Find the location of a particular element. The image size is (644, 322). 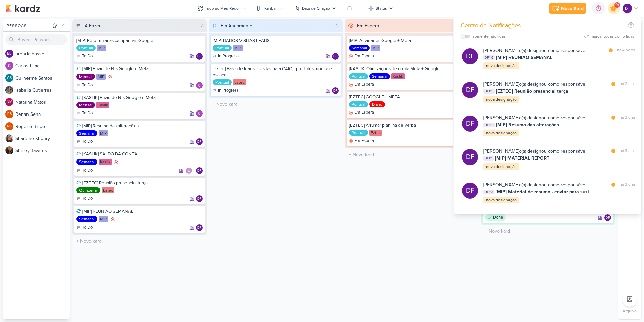

div: 7 is located at coordinates (201, 25).